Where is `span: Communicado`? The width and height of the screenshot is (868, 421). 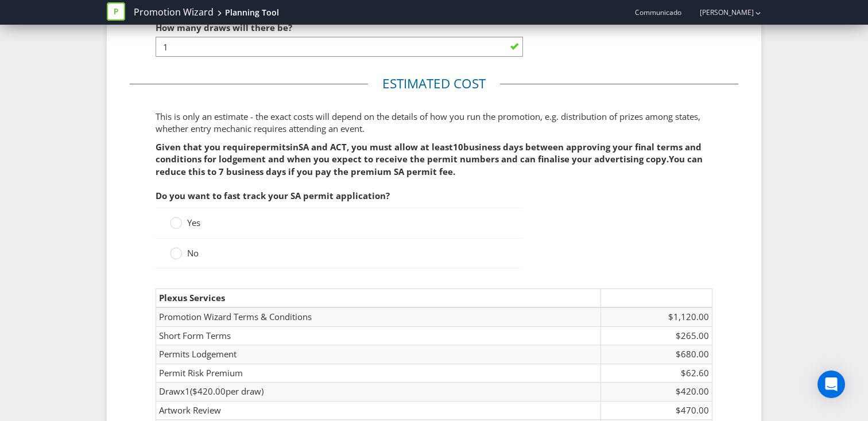 span: Communicado is located at coordinates (658, 12).